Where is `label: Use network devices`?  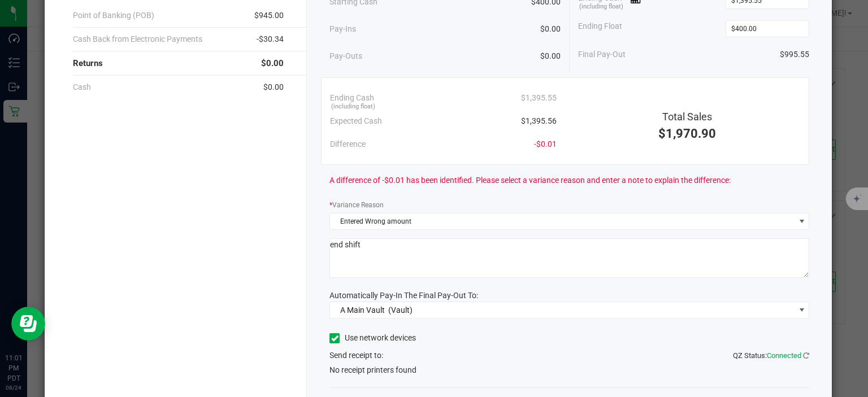
label: Use network devices is located at coordinates (372, 338).